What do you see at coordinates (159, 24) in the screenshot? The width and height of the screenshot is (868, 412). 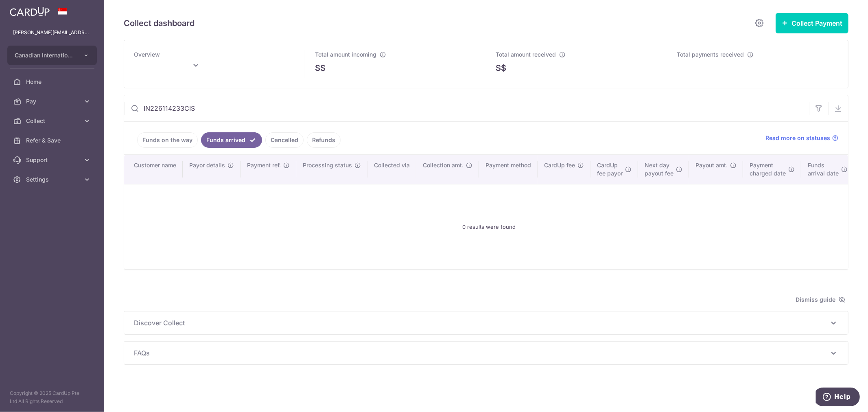 I see `h5: Collect dashboard` at bounding box center [159, 24].